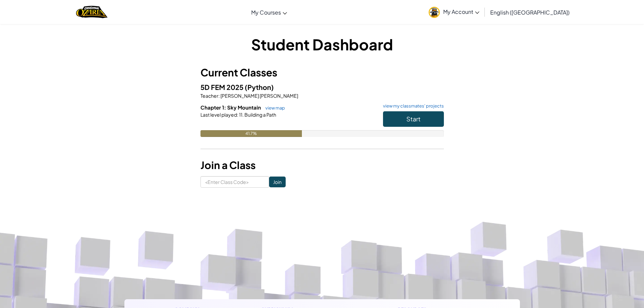 This screenshot has width=644, height=308. Describe the element at coordinates (322, 44) in the screenshot. I see `h1: Student Dashboard` at that location.